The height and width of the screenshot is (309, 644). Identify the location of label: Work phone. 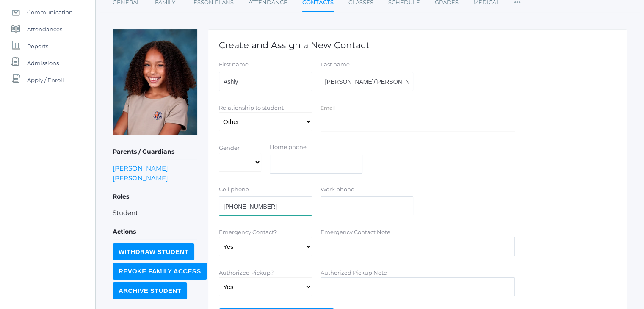
(367, 190).